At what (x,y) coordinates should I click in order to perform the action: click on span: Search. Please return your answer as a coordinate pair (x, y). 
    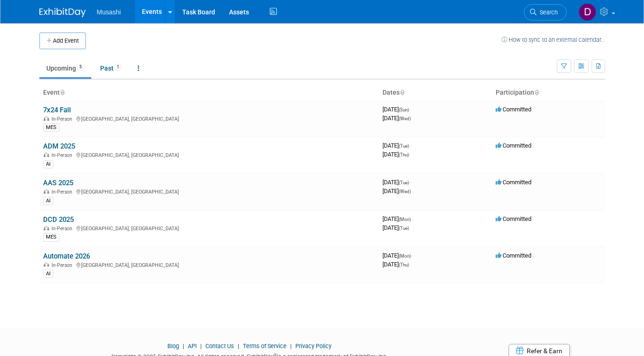
    Looking at the image, I should click on (547, 12).